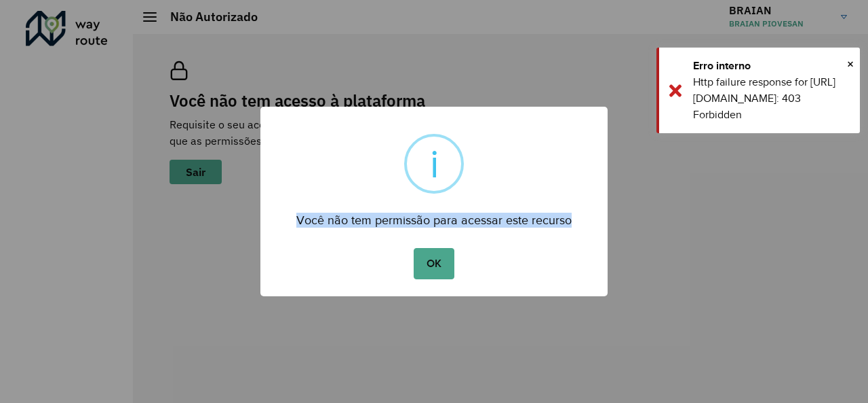  What do you see at coordinates (771, 66) in the screenshot?
I see `div: Erro interno` at bounding box center [771, 66].